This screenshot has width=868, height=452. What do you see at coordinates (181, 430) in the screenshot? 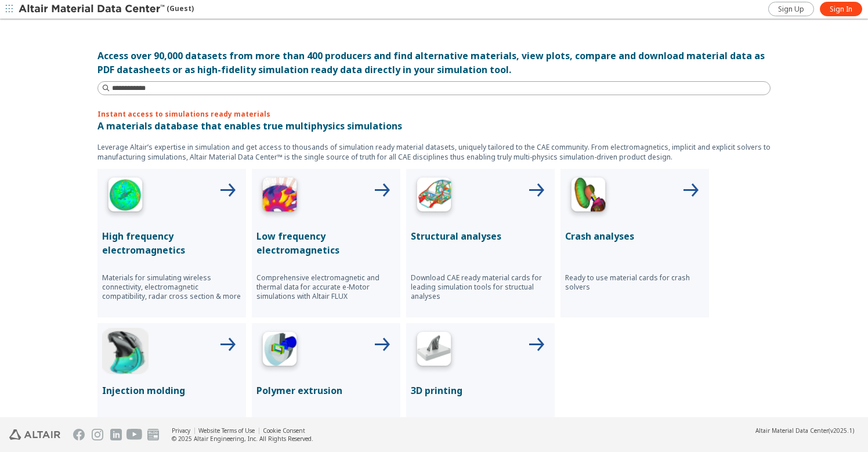
I see `a: Privacy` at bounding box center [181, 430].